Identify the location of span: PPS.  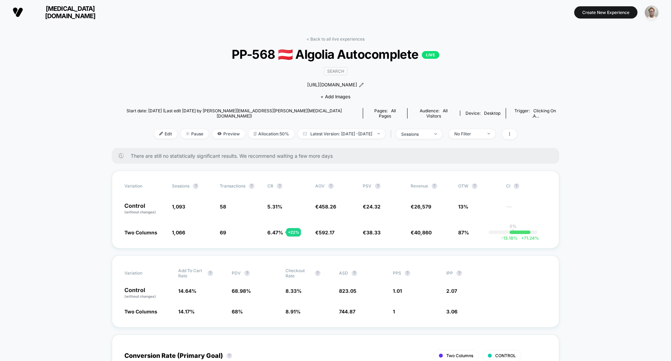
(397, 273).